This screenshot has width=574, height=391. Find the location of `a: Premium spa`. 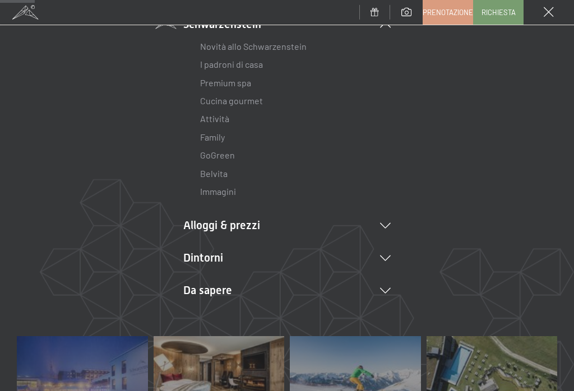

a: Premium spa is located at coordinates (225, 82).